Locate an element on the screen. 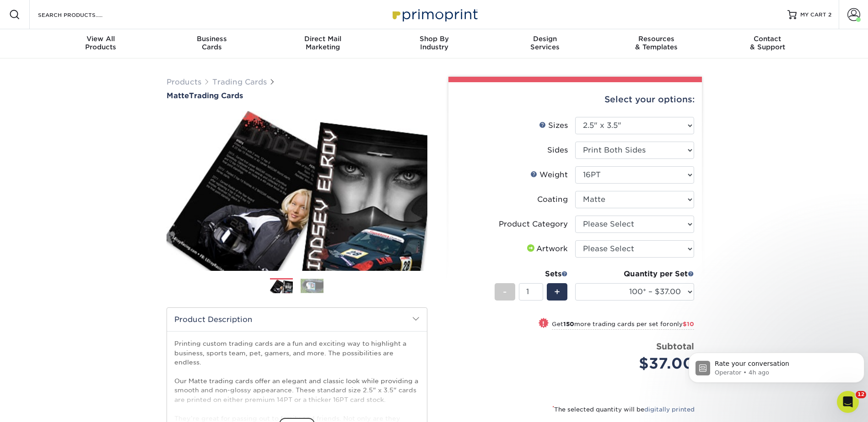  div: Industry is located at coordinates (434, 43).